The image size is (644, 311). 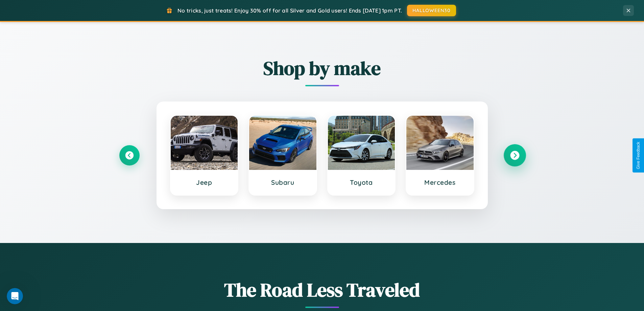 I want to click on h3: Mercedes, so click(x=440, y=183).